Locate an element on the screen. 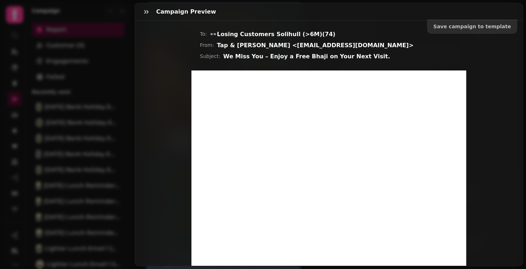  p: 👓Losing Customers Solihull (>6M) ( 74 ) is located at coordinates (334, 34).